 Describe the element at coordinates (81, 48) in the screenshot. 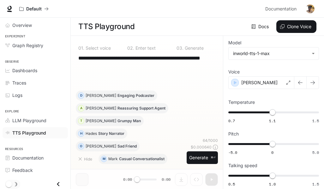

I see `p: 0 1 .` at that location.